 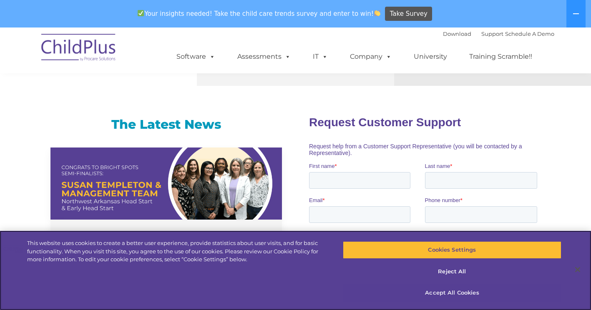 I want to click on a: Training Scramble!!, so click(x=501, y=57).